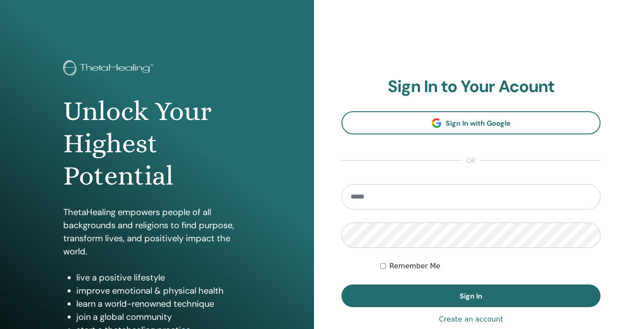 This screenshot has width=628, height=329. Describe the element at coordinates (164, 317) in the screenshot. I see `li: join a global community` at that location.